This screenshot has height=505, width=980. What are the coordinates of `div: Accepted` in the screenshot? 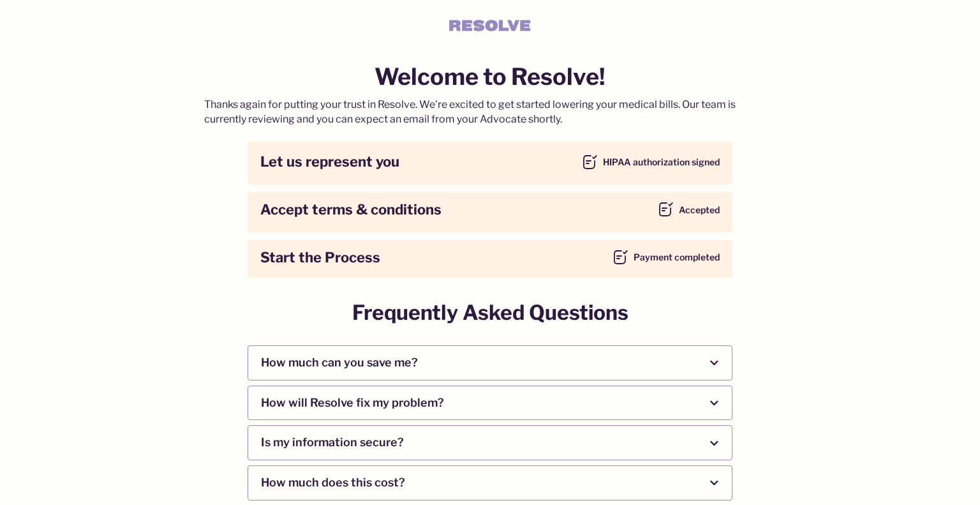 It's located at (700, 210).